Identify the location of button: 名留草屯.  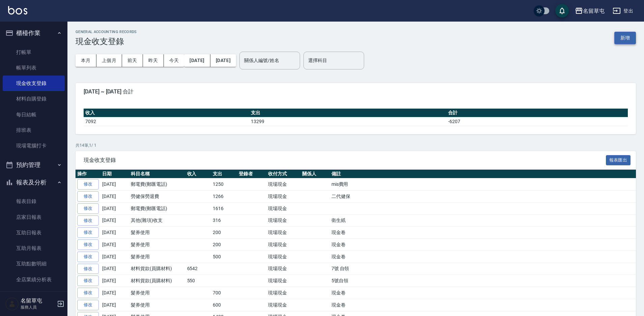
(590, 11).